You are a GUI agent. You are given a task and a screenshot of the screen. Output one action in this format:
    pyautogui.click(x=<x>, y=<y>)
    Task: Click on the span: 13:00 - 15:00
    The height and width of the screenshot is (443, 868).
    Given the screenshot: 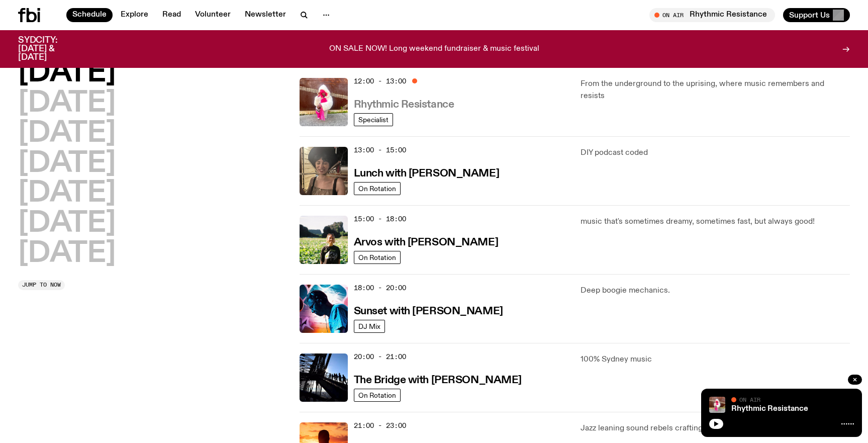 What is the action you would take?
    pyautogui.click(x=380, y=150)
    